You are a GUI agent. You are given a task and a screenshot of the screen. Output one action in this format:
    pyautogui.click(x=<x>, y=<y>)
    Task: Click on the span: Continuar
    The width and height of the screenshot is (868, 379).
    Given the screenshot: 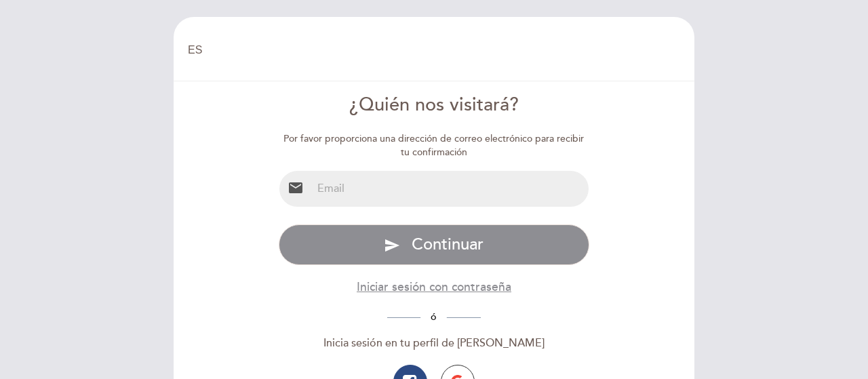 What is the action you would take?
    pyautogui.click(x=447, y=244)
    